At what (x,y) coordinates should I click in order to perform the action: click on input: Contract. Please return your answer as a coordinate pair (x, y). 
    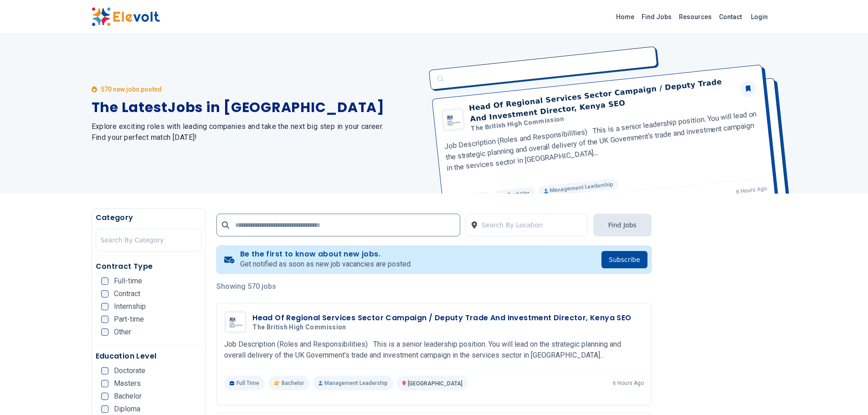
    Looking at the image, I should click on (104, 294).